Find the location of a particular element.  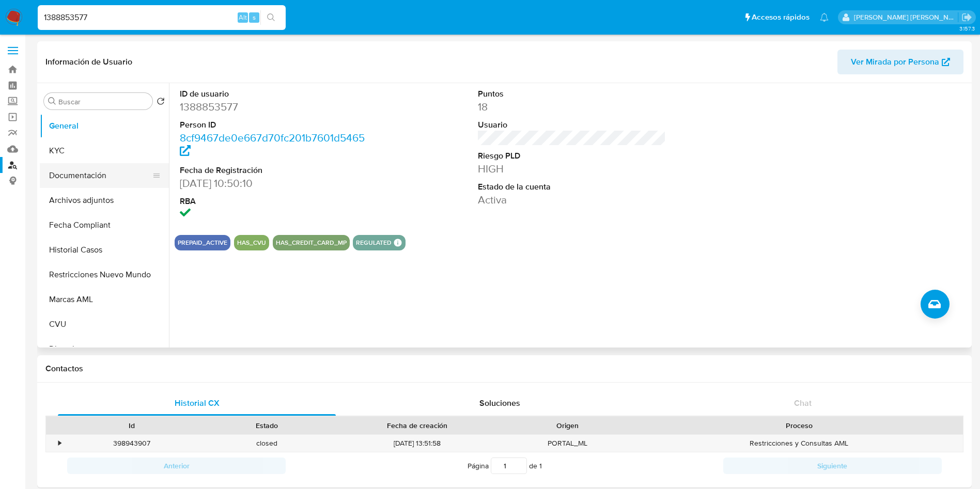

dt: Riesgo PLD is located at coordinates (572, 156).